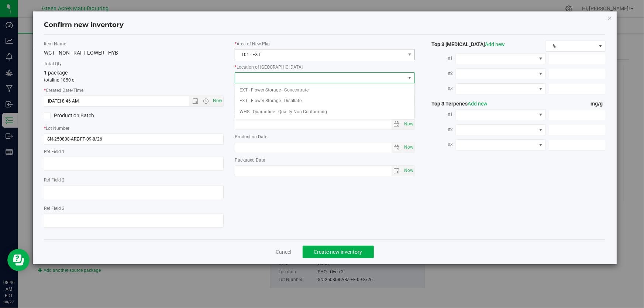  What do you see at coordinates (195, 101) in the screenshot?
I see `span: Open the date view` at bounding box center [195, 101].